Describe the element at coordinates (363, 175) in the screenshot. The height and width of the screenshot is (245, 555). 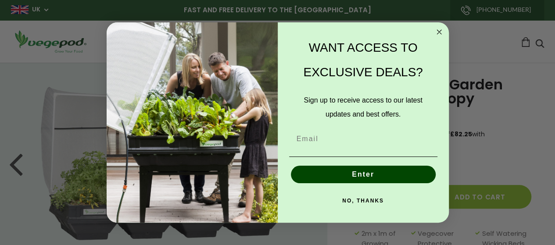
I see `button: Enter` at that location.